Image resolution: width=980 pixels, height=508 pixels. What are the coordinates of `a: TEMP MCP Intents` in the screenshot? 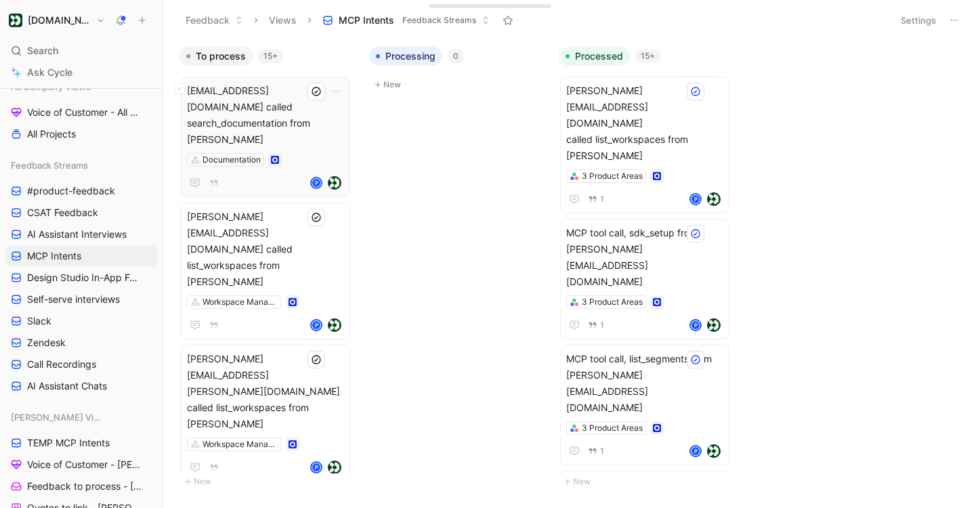 It's located at (81, 442).